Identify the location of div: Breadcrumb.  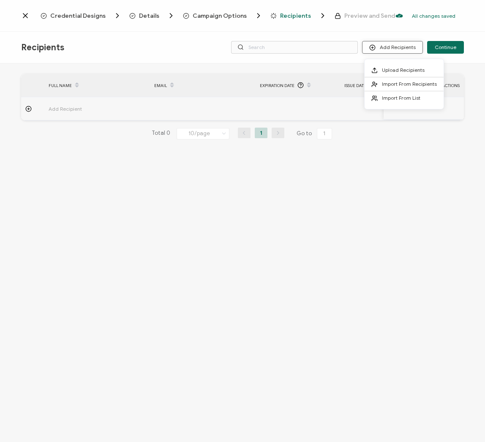
(218, 16).